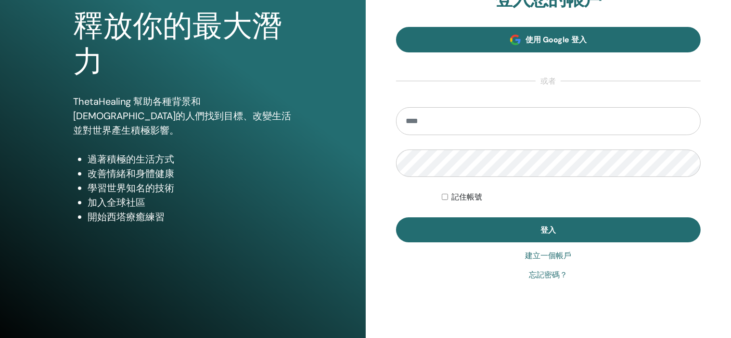  Describe the element at coordinates (572, 197) in the screenshot. I see `div: 無限期地保持我的身份驗證狀態或直到我手動註銷` at that location.